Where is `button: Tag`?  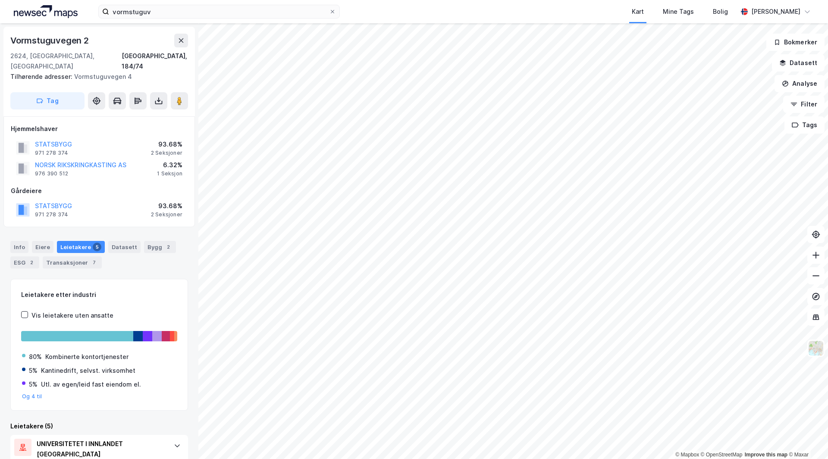 button: Tag is located at coordinates (47, 101).